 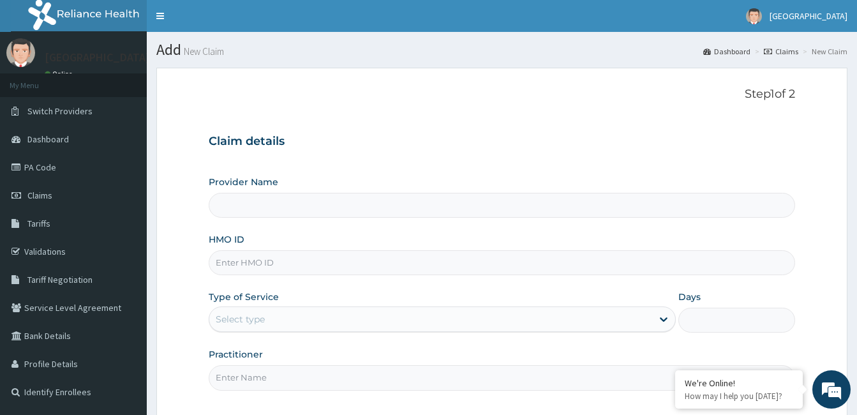 I want to click on div: We're Online!, so click(x=739, y=383).